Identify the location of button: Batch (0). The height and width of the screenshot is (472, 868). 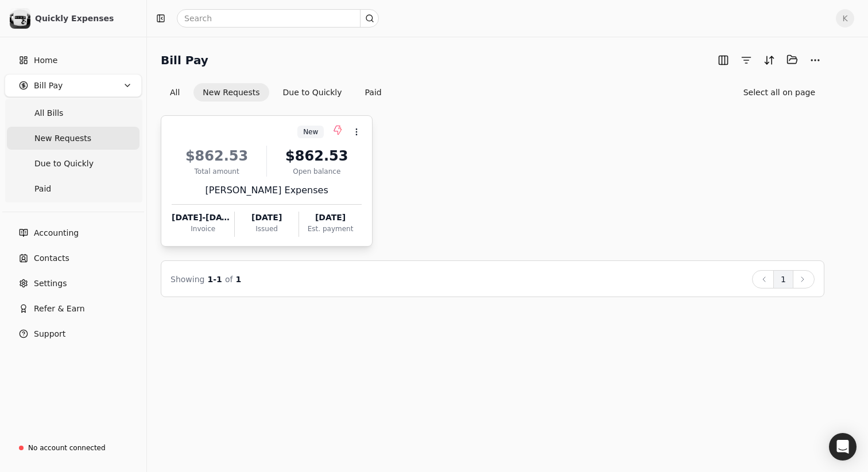
(792, 60).